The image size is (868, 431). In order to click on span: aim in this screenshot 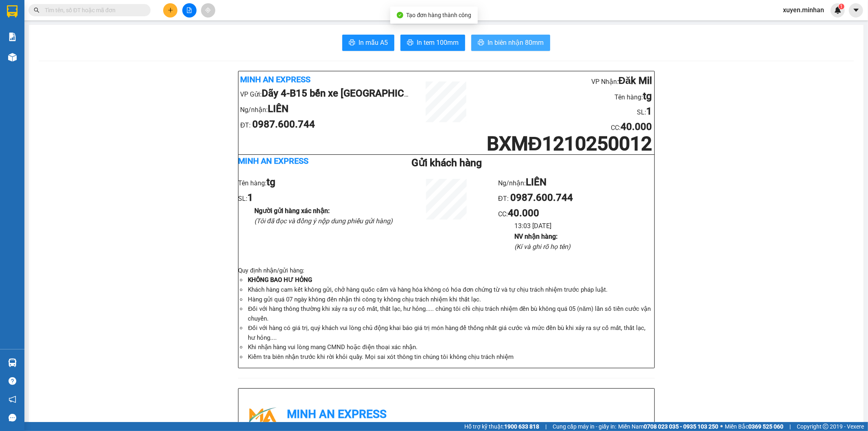, I will do `click(208, 10)`.